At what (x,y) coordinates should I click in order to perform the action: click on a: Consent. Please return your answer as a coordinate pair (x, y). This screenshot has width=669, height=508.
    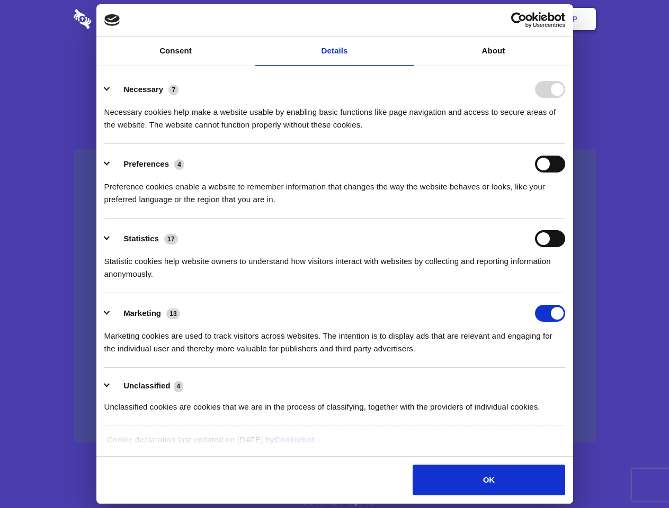
    Looking at the image, I should click on (176, 51).